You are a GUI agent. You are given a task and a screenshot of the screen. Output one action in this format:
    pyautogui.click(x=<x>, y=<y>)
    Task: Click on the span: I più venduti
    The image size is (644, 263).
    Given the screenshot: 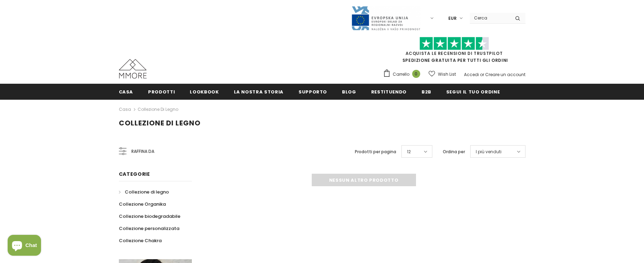 What is the action you would take?
    pyautogui.click(x=489, y=152)
    